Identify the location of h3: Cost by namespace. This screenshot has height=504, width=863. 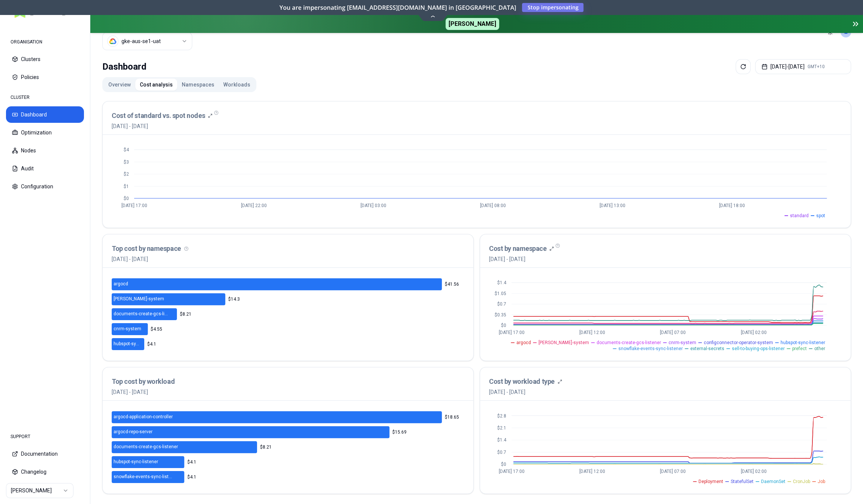
(517, 249).